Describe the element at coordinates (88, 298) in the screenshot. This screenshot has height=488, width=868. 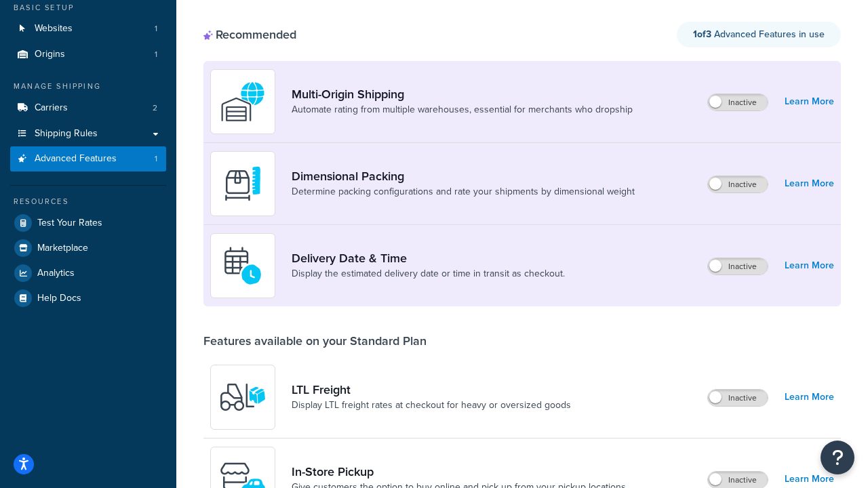
I see `a: Help Docs` at that location.